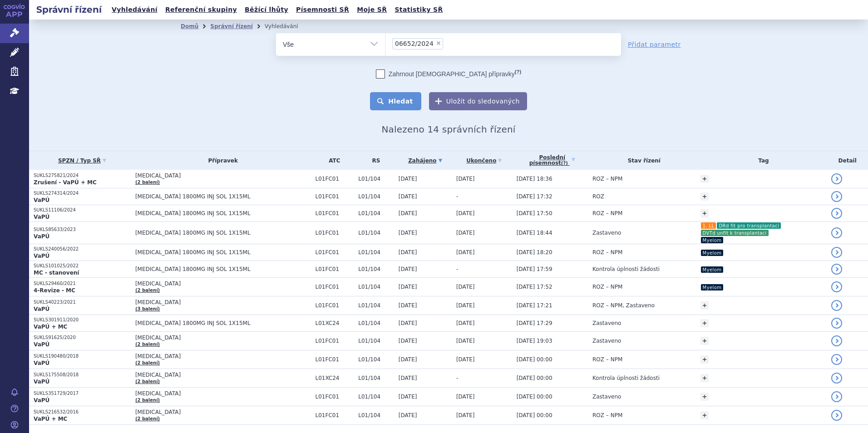 This screenshot has height=433, width=868. What do you see at coordinates (190, 26) in the screenshot?
I see `a: Domů` at bounding box center [190, 26].